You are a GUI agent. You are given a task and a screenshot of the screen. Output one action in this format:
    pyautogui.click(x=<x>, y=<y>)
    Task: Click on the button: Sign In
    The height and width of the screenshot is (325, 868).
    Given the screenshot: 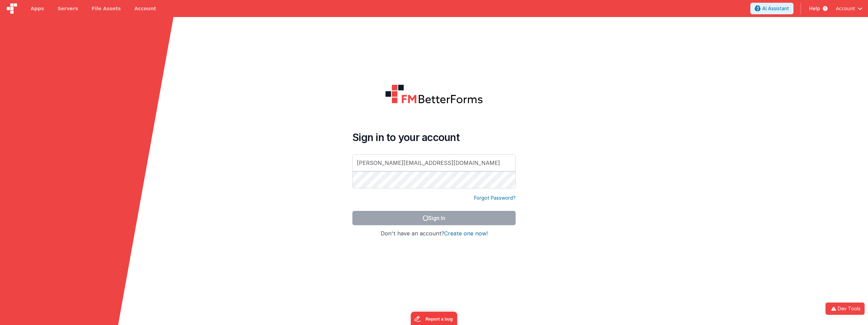 What is the action you would take?
    pyautogui.click(x=434, y=218)
    